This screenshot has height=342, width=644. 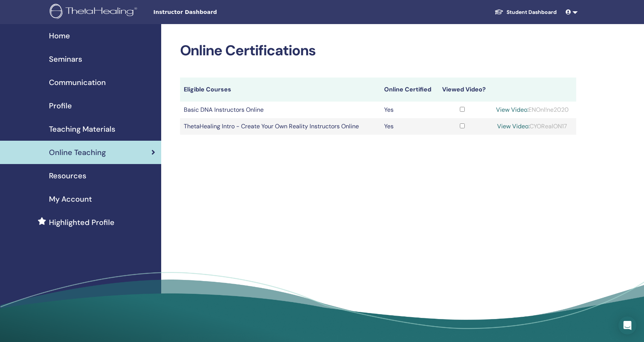 I want to click on div: ENOnl!ne2020, so click(x=532, y=110).